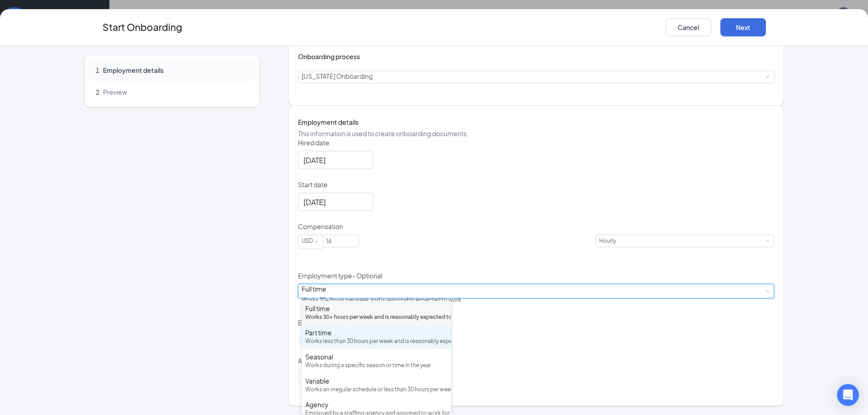 The image size is (868, 415). What do you see at coordinates (376, 341) in the screenshot?
I see `div: Works less than 30 hours per week and is reasonably expected to work` at bounding box center [376, 341].